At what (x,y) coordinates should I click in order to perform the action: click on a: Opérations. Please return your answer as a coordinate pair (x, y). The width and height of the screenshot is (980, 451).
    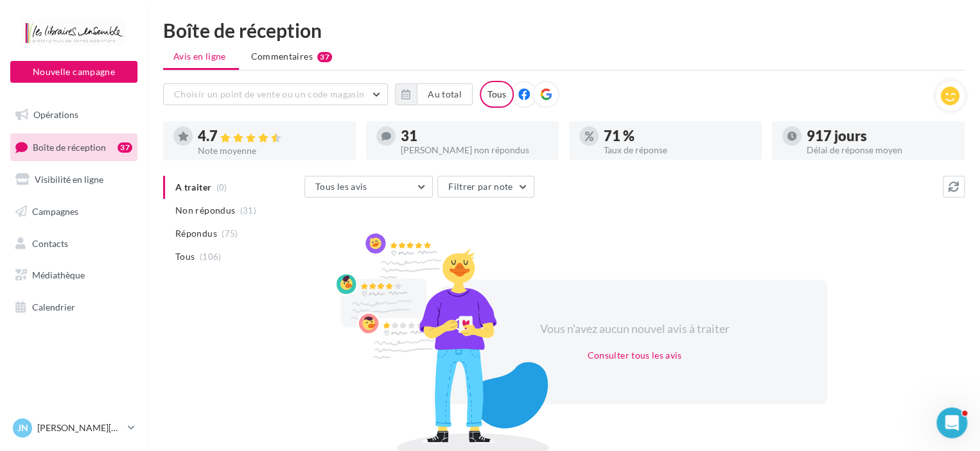
    Looking at the image, I should click on (74, 115).